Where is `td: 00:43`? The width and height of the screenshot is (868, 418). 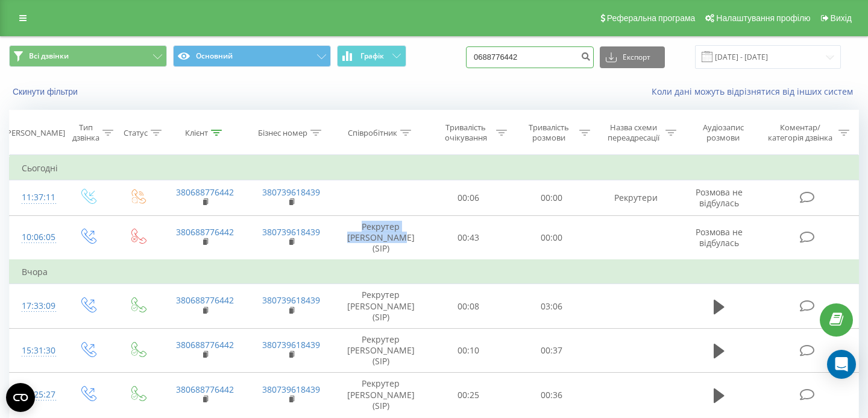
td: 00:43 is located at coordinates (469, 238).